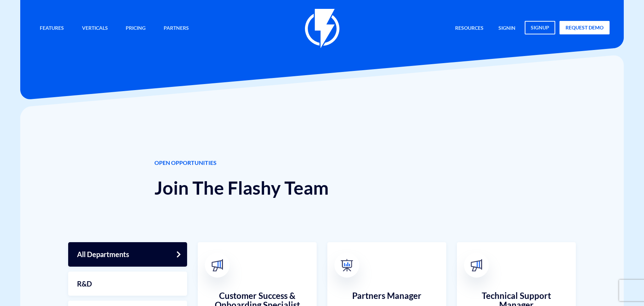 The image size is (644, 306). I want to click on img: 03-1.png, so click(347, 265).